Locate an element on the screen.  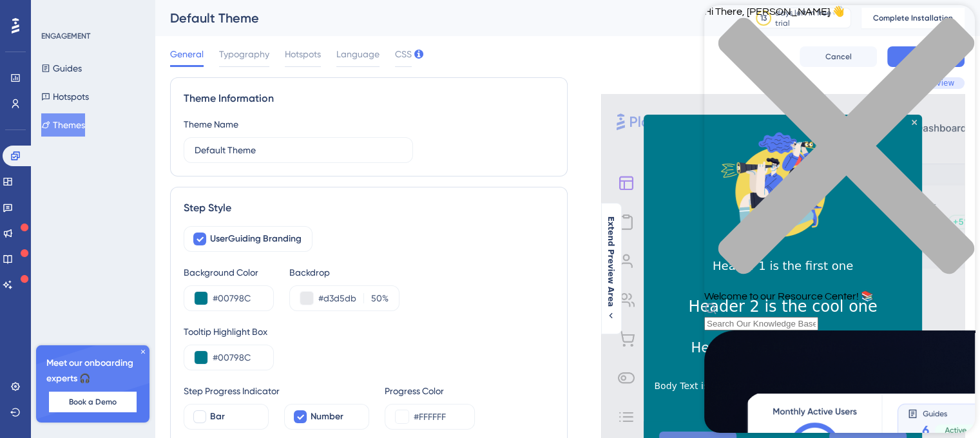
img: launcher-image-alternative-text is located at coordinates (19, 19).